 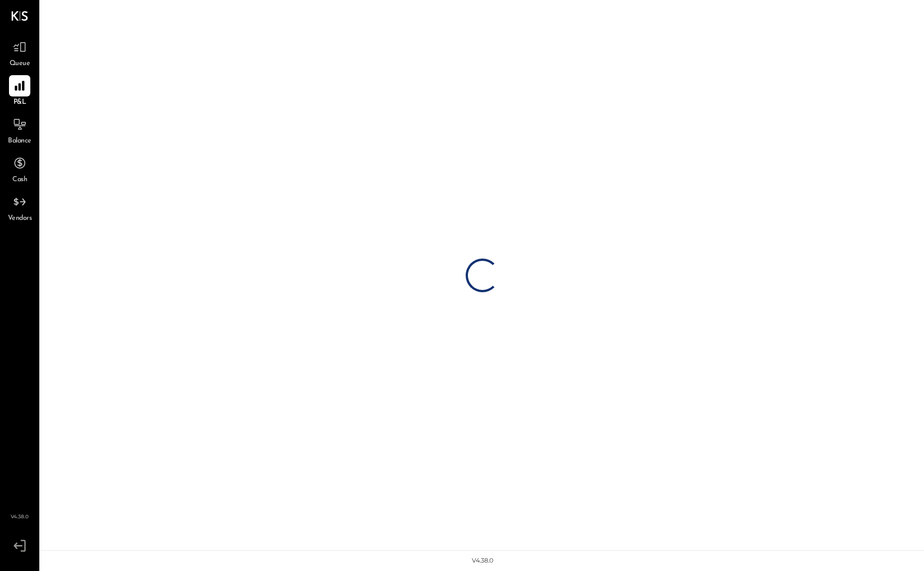 I want to click on span: Vendors, so click(x=19, y=219).